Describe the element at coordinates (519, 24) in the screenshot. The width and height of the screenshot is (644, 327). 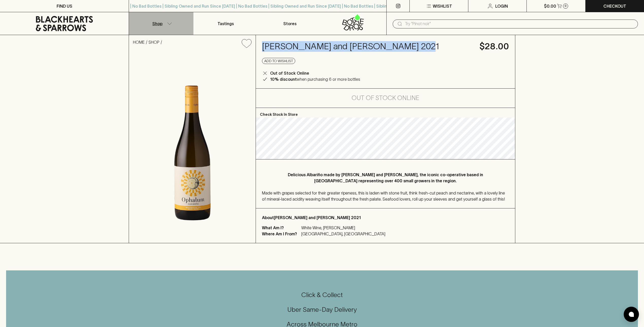
I see `input: Try "Pinot noir"` at that location.